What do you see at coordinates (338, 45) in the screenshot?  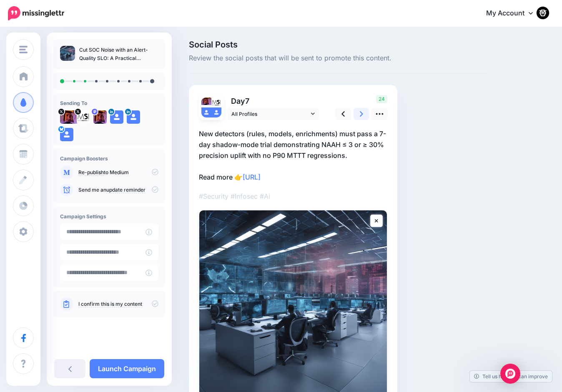 I see `span: Social Posts` at bounding box center [338, 45].